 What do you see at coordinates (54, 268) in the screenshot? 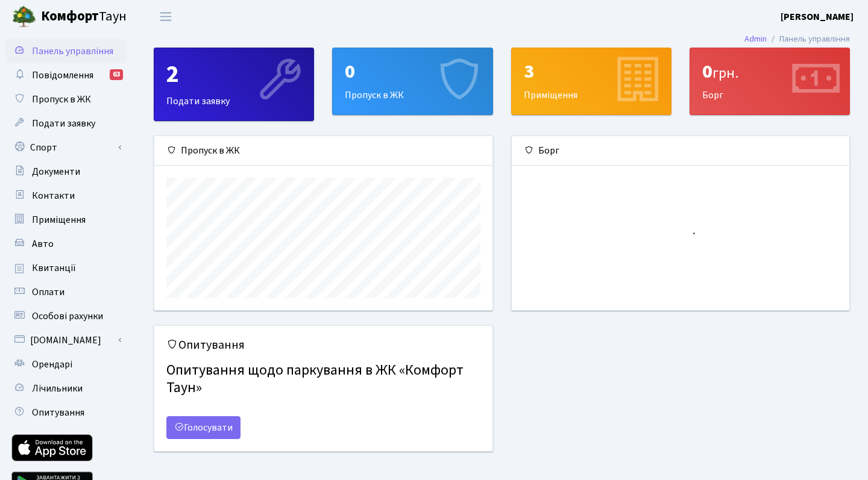
I see `span: Квитанції` at bounding box center [54, 268].